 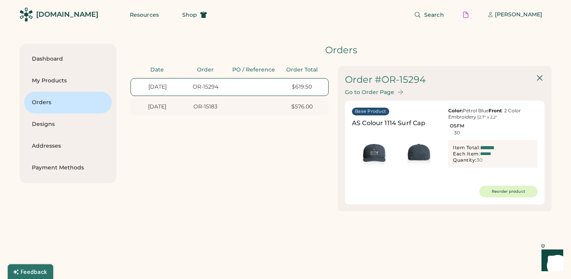 What do you see at coordinates (68, 124) in the screenshot?
I see `div: Designs` at bounding box center [68, 124].